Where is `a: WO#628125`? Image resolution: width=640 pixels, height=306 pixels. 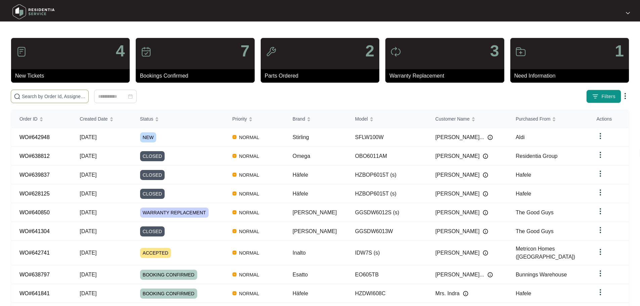 a: WO#628125 is located at coordinates (35, 193).